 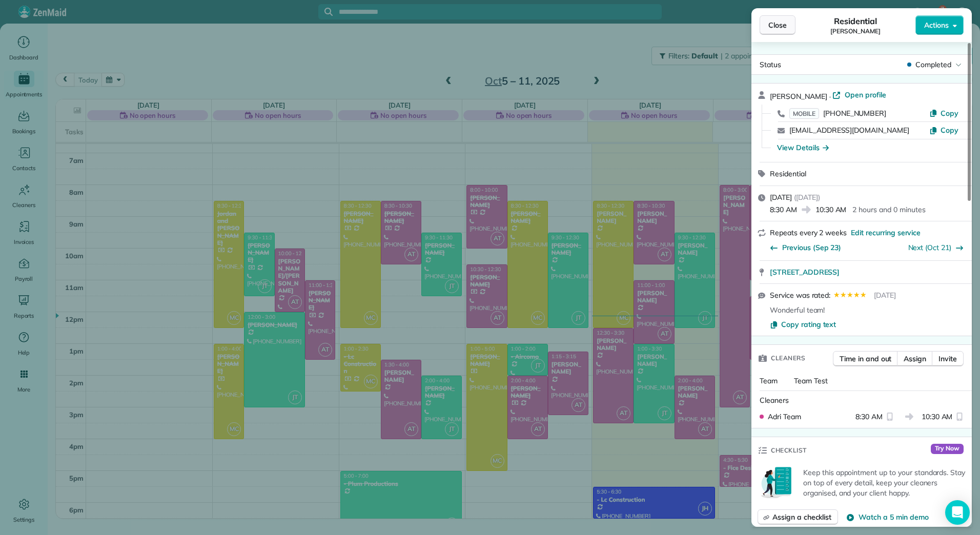 I want to click on span: Rating: {{score}} out of 5 stars, so click(x=849, y=295).